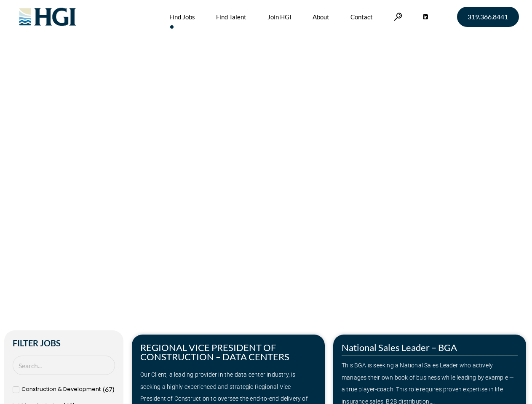 This screenshot has height=404, width=532. Describe the element at coordinates (39, 174) in the screenshot. I see `a: Home` at that location.